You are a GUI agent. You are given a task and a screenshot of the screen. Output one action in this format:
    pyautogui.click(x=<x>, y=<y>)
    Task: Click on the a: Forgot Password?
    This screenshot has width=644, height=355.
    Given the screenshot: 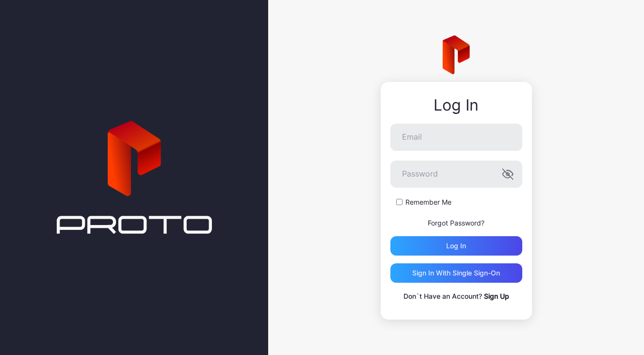 What is the action you would take?
    pyautogui.click(x=456, y=222)
    